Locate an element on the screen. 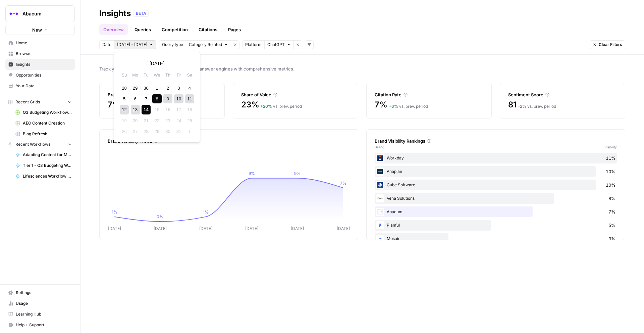 Image resolution: width=644 pixels, height=333 pixels. tspan: 1% is located at coordinates (114, 211).